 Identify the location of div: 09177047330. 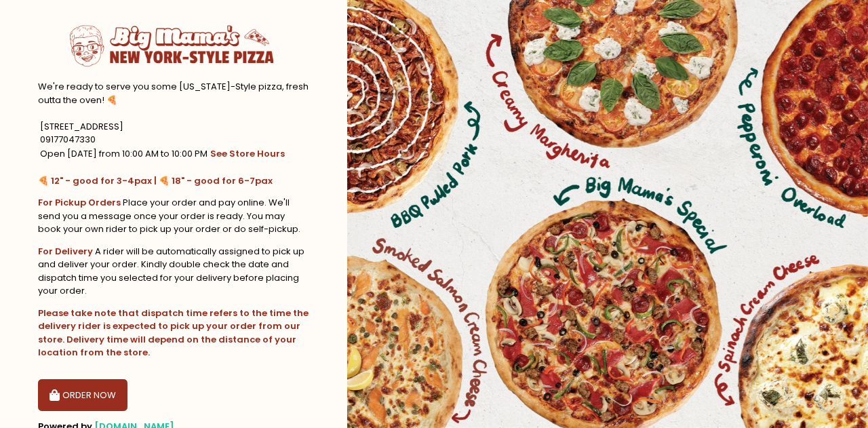
(174, 140).